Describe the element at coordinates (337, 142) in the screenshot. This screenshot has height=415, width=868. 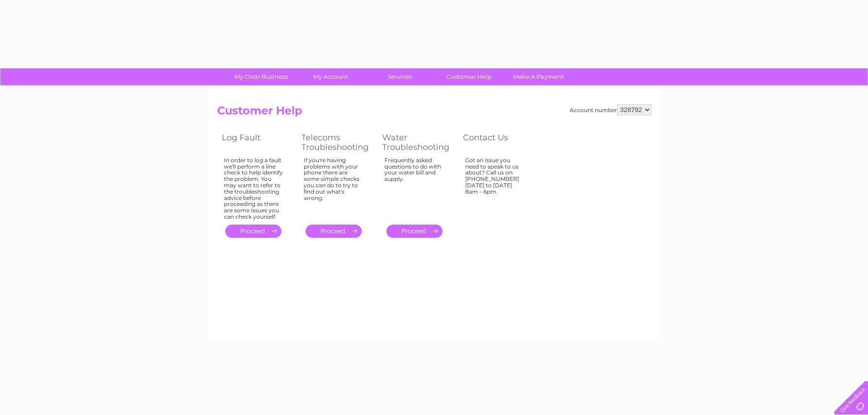
I see `th: Telecoms Troubleshooting` at that location.